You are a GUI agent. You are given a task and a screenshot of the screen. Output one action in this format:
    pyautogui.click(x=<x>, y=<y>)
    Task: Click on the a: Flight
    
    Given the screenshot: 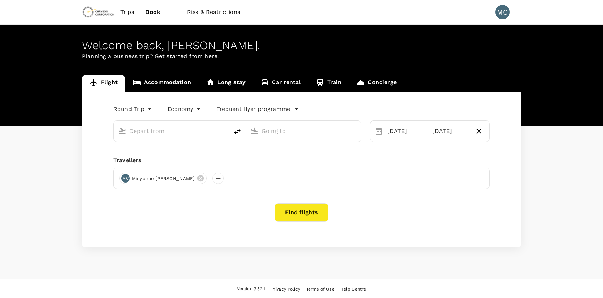 What is the action you would take?
    pyautogui.click(x=103, y=83)
    